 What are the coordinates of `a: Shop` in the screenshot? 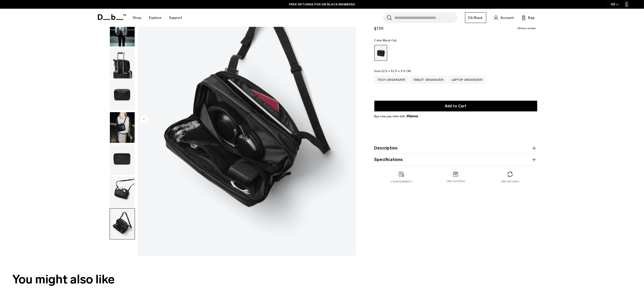 It's located at (137, 18).